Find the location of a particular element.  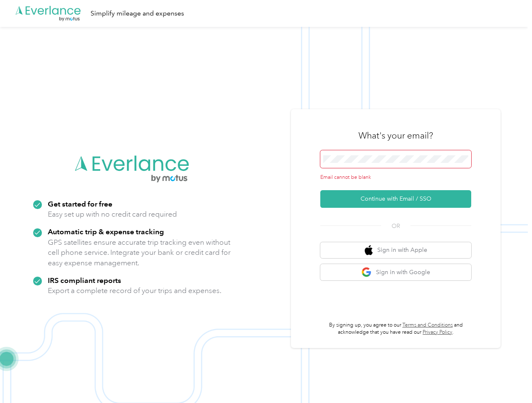

h3: What's your email? is located at coordinates (396, 135).